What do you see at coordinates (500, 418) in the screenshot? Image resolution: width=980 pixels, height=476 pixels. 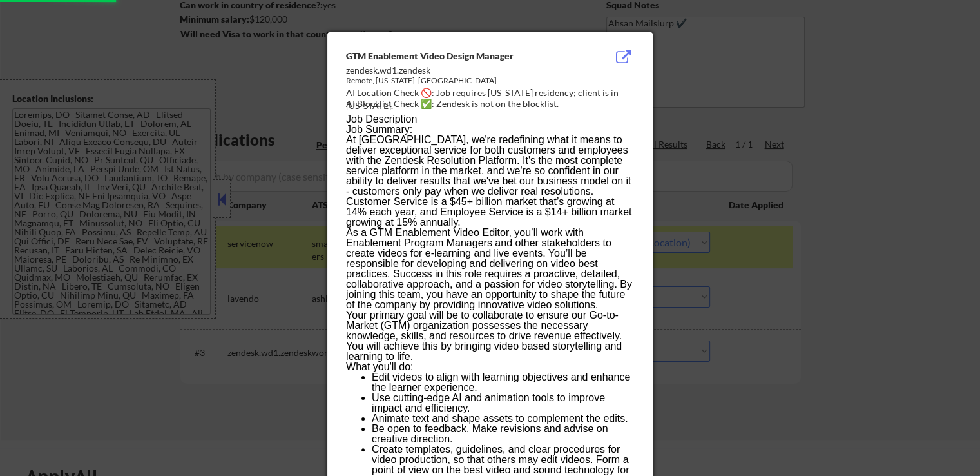 I see `span: Animate text and shape assets to complement the edits.` at bounding box center [500, 418].